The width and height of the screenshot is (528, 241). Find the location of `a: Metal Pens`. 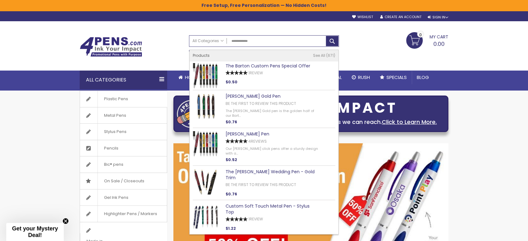

a: Metal Pens is located at coordinates (123, 115).